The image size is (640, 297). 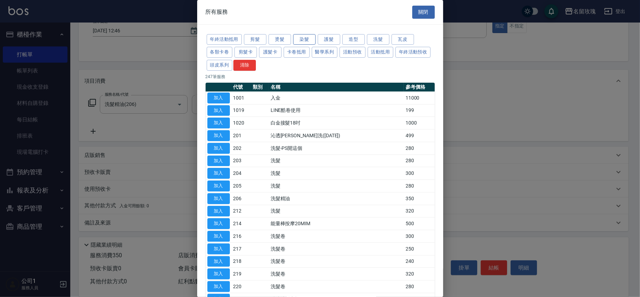 What do you see at coordinates (280, 39) in the screenshot?
I see `button: 燙髮` at bounding box center [280, 39].